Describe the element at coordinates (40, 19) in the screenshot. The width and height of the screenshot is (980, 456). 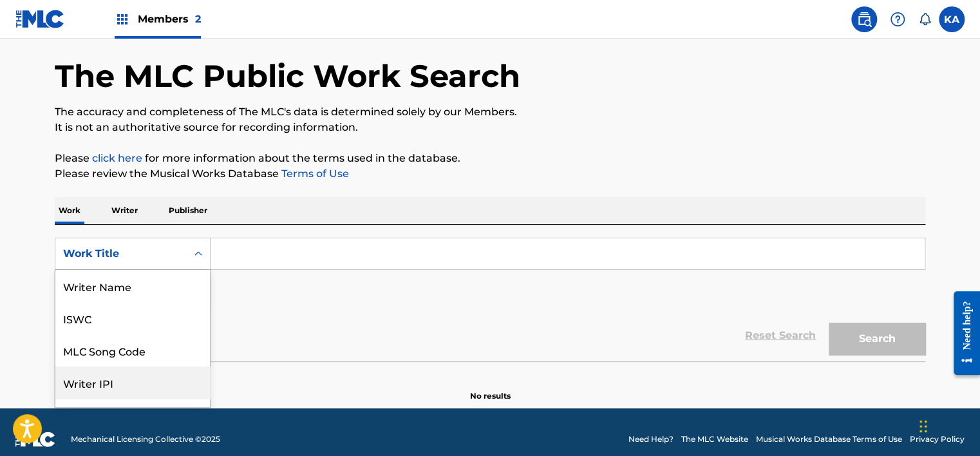
I see `img: MLC Logo` at that location.